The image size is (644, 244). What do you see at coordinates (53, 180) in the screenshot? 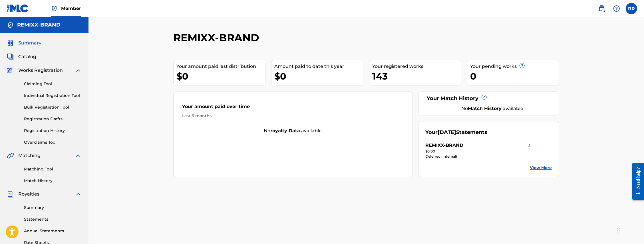
I see `a: Match History` at bounding box center [53, 180].